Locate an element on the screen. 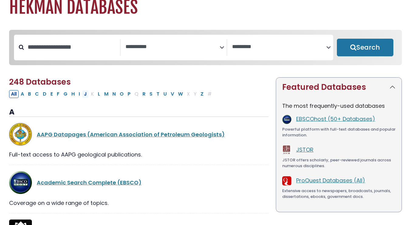 This screenshot has height=225, width=411. button: Filter Results A is located at coordinates (22, 94).